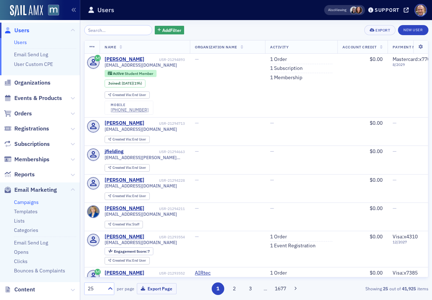  What do you see at coordinates (32, 144) in the screenshot?
I see `span: Subscriptions` at bounding box center [32, 144].